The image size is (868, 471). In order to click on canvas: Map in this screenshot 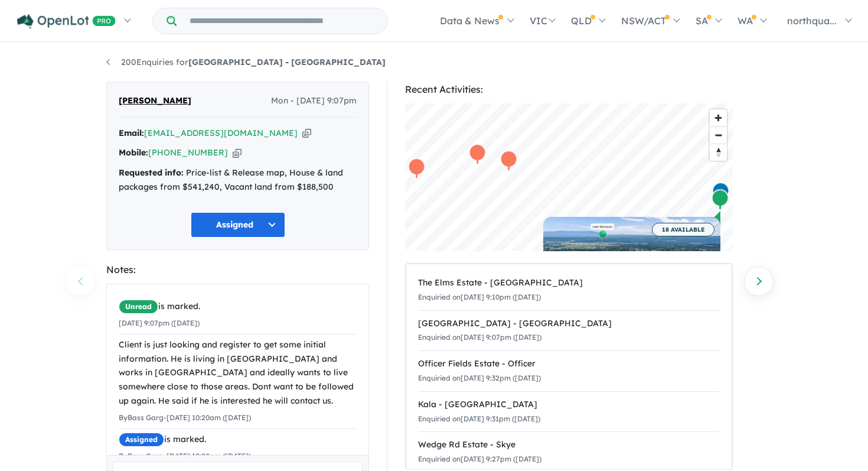, I will do `click(569, 178)`.